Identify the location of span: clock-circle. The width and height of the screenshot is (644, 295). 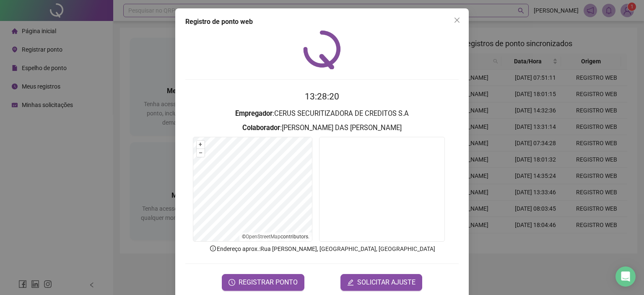
(232, 282).